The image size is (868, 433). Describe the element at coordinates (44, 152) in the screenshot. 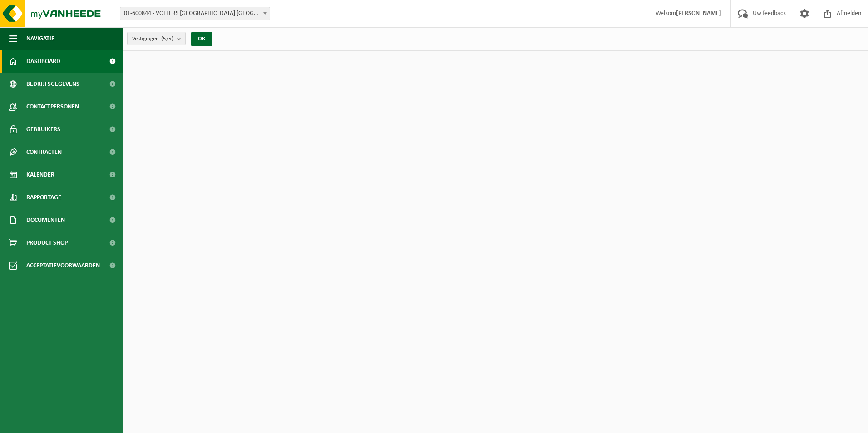

I see `span: Contracten` at that location.